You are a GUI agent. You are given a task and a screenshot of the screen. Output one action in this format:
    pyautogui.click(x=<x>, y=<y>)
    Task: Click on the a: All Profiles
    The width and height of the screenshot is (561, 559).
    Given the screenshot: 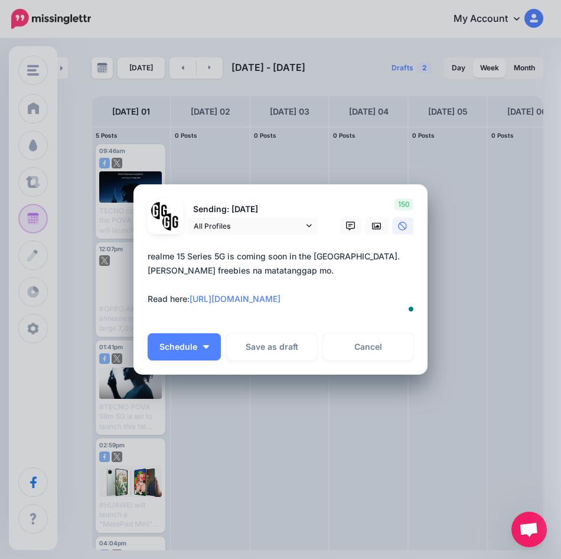 What is the action you would take?
    pyautogui.click(x=253, y=226)
    